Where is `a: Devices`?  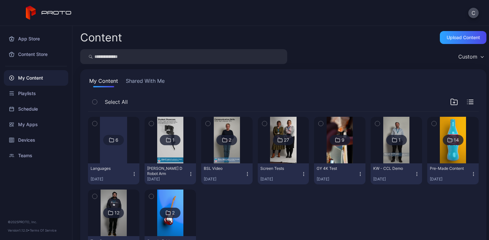 a: Devices is located at coordinates (36, 140).